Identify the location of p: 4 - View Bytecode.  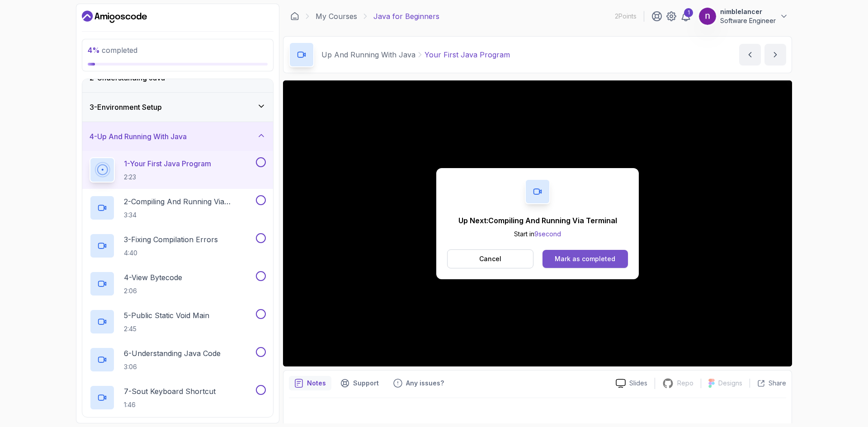
(153, 278).